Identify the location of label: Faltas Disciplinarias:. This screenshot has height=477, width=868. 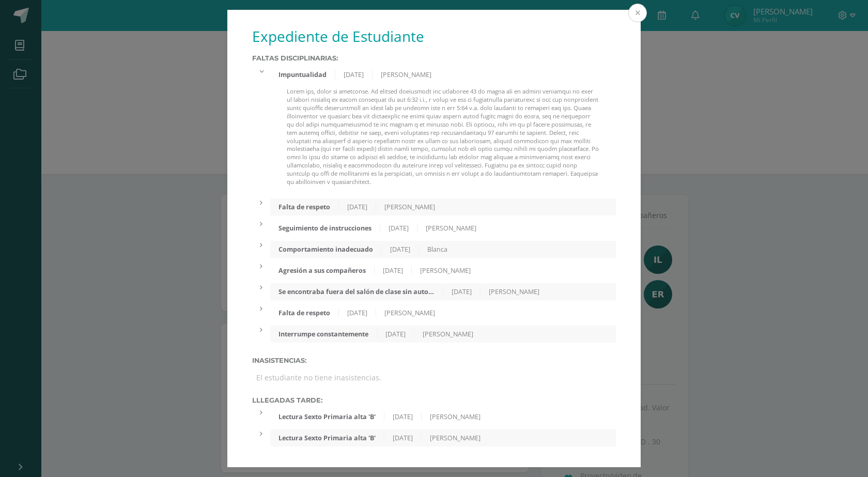
(434, 58).